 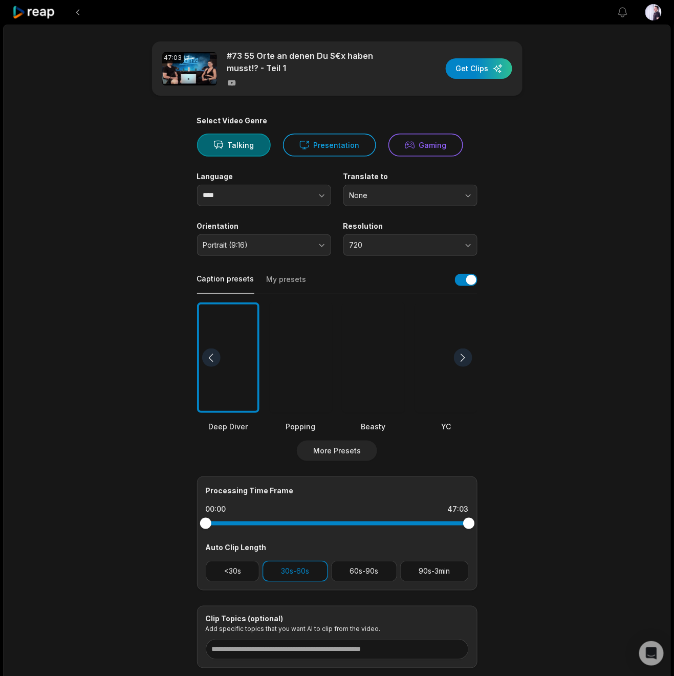 What do you see at coordinates (446, 426) in the screenshot?
I see `div: YC` at bounding box center [446, 426].